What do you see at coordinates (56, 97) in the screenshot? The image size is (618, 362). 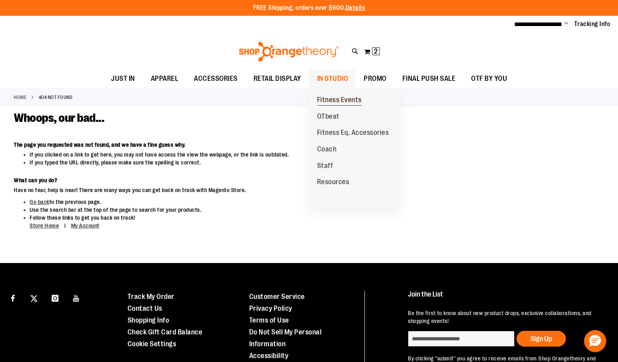 I see `strong: 404 Not Found` at bounding box center [56, 97].